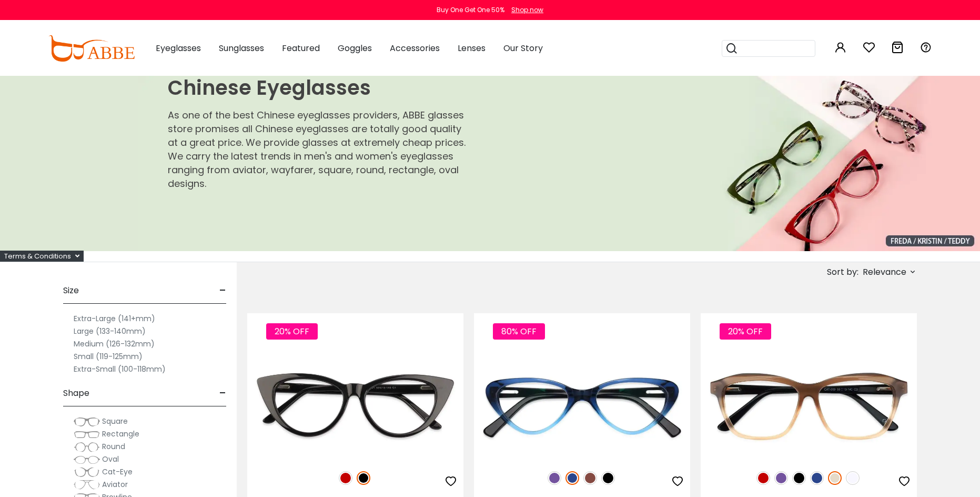 This screenshot has height=497, width=980. I want to click on label: Extra-Small (100-118mm), so click(119, 369).